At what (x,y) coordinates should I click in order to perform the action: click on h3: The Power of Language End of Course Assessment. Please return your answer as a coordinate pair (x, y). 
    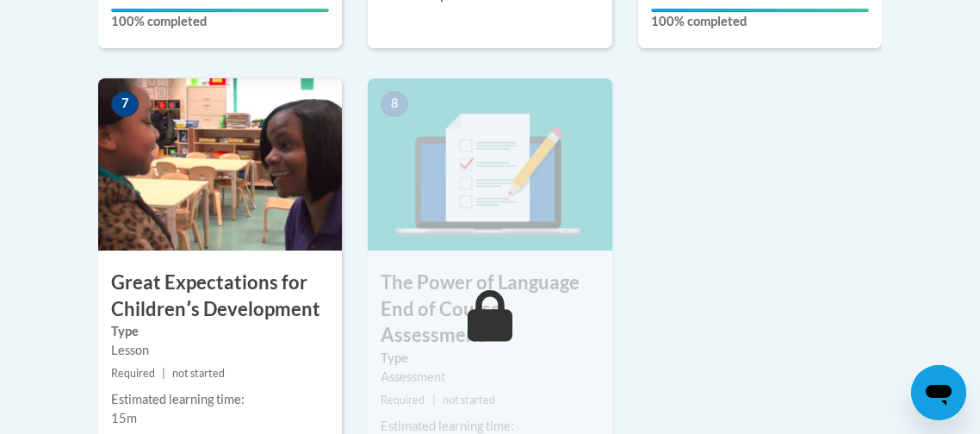
    Looking at the image, I should click on (489, 309).